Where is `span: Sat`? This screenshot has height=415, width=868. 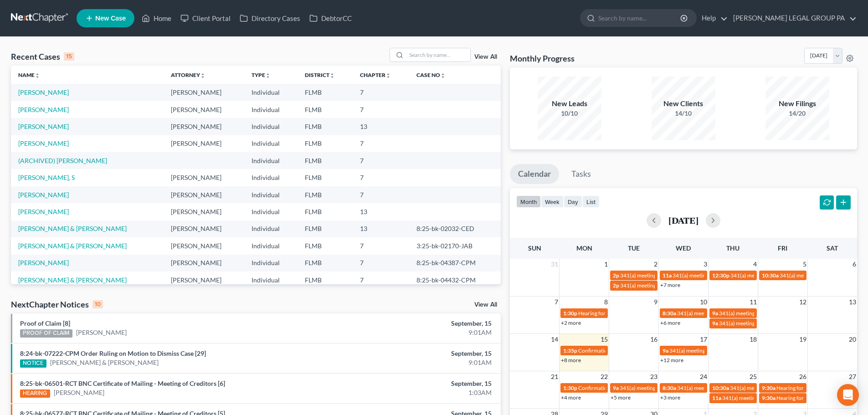 span: Sat is located at coordinates (833, 248).